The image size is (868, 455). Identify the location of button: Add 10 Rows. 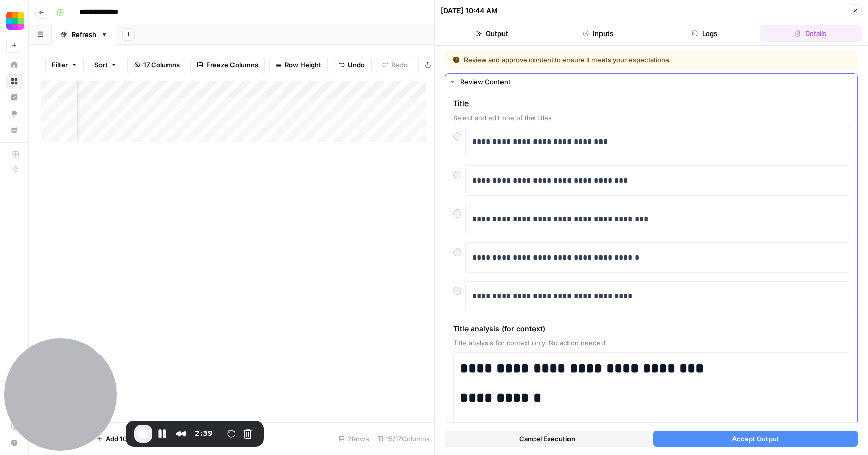
(121, 439).